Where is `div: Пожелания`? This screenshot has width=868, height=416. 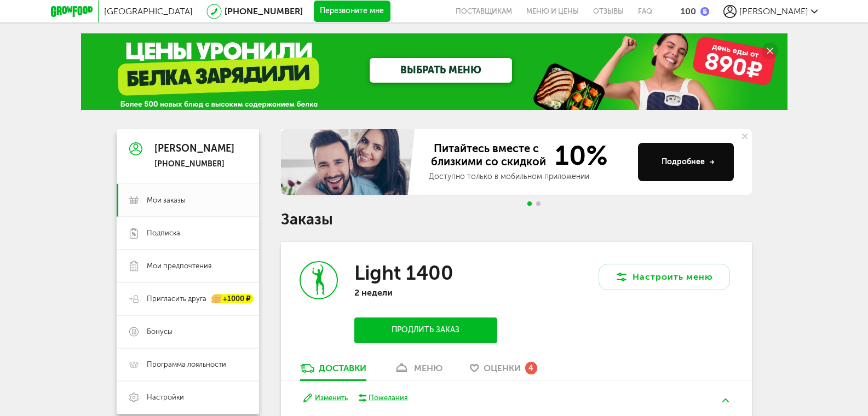
div: Пожелания is located at coordinates (388, 398).